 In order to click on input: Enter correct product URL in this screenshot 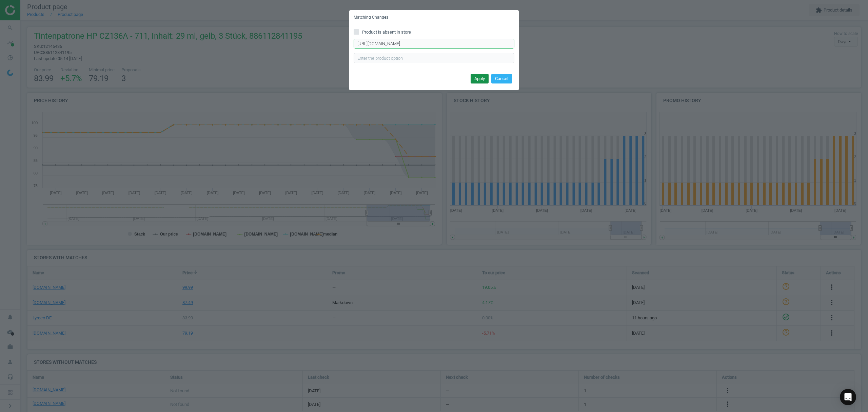, I will do `click(434, 44)`.